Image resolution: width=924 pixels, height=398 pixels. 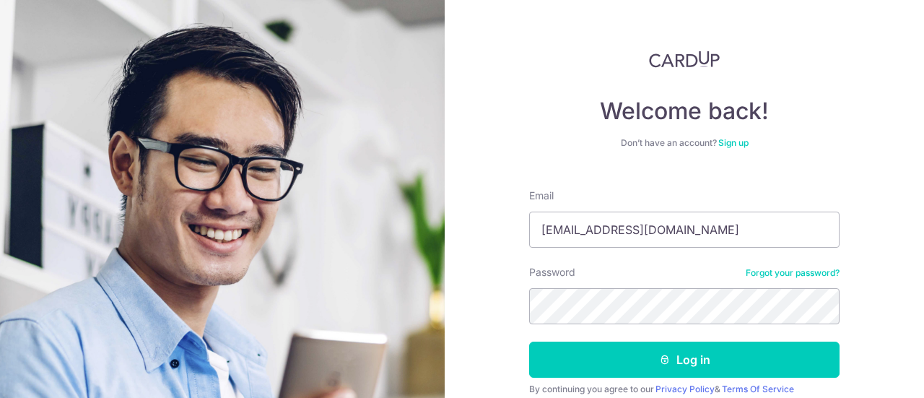 What do you see at coordinates (684, 360) in the screenshot?
I see `button: Log in` at bounding box center [684, 360].